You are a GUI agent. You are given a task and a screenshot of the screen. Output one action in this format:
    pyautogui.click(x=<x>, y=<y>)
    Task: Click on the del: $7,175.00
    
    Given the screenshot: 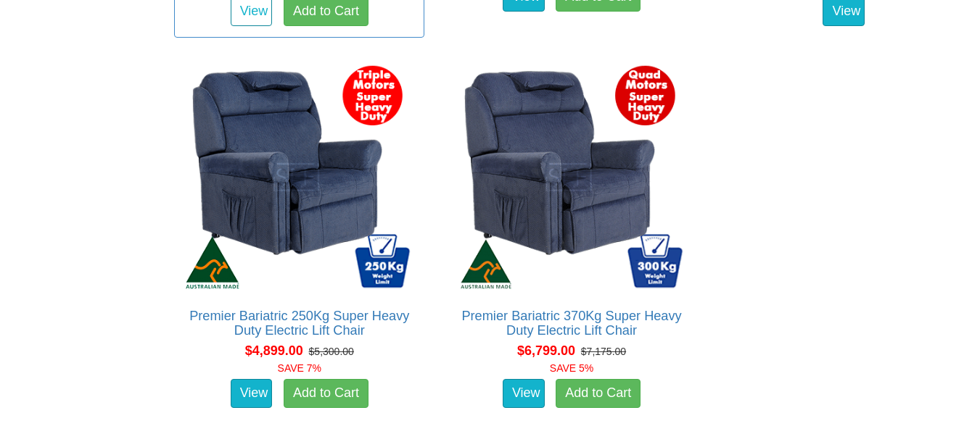 What is the action you would take?
    pyautogui.click(x=603, y=351)
    